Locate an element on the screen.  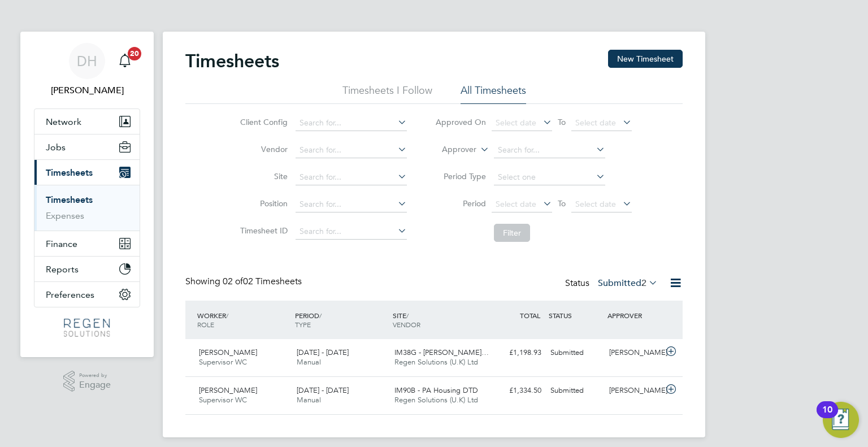
label: Approved On is located at coordinates (460, 122).